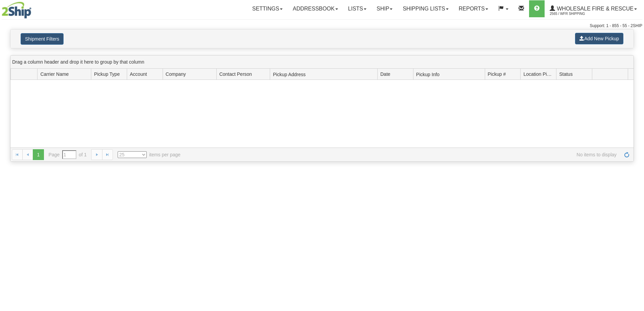  Describe the element at coordinates (16, 10) in the screenshot. I see `img: logo2565.jpg` at that location.